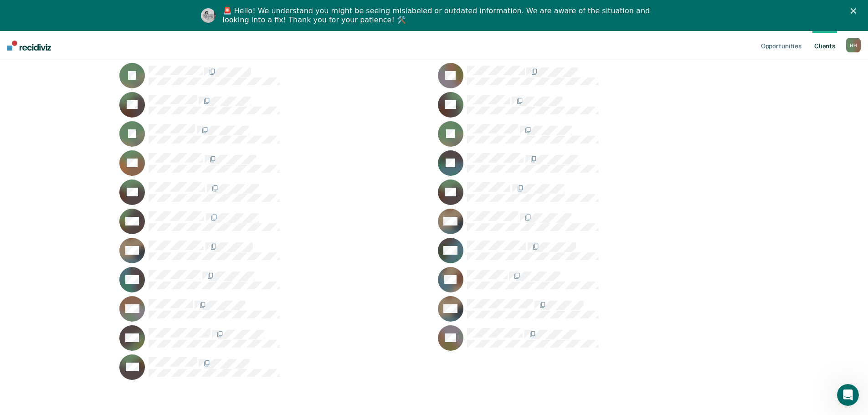 Image resolution: width=868 pixels, height=415 pixels. I want to click on a: Clients, so click(825, 46).